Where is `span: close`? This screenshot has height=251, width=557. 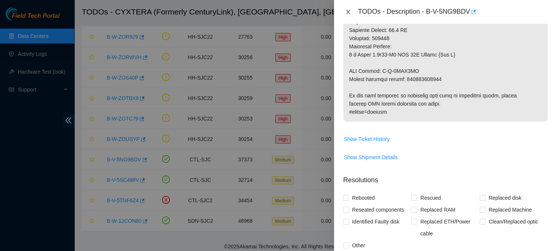 span: close is located at coordinates (348, 12).